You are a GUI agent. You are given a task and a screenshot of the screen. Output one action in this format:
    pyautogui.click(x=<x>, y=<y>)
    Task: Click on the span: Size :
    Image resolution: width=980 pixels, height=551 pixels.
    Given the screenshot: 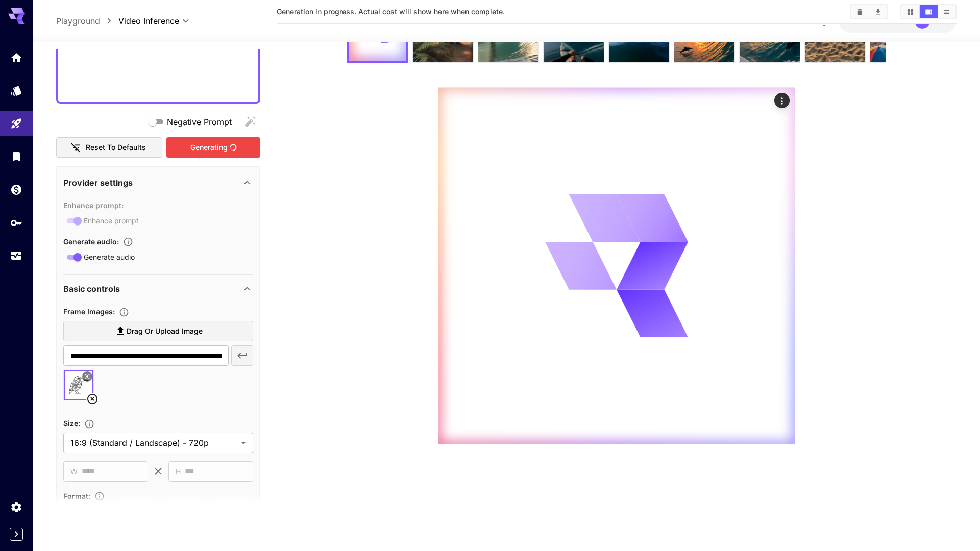 What is the action you would take?
    pyautogui.click(x=71, y=423)
    